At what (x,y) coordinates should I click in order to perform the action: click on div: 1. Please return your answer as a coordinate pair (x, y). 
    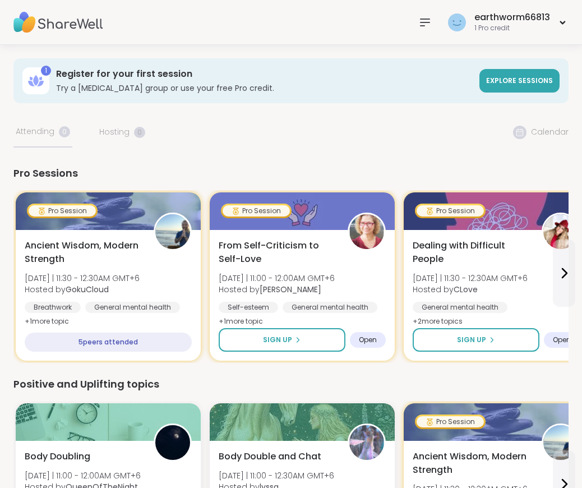
    Looking at the image, I should click on (46, 71).